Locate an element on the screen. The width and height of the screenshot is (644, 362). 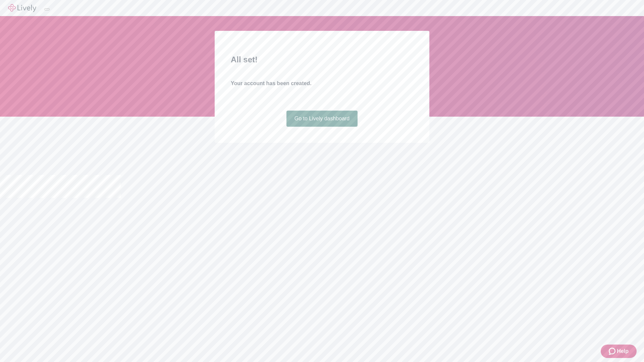
button: Zendesk support iconHelp is located at coordinates (619, 351).